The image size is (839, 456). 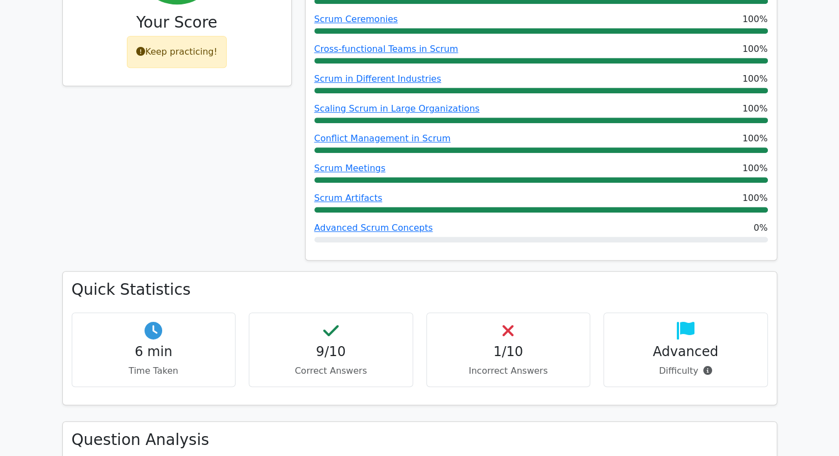 I want to click on h3: Your Score, so click(x=177, y=23).